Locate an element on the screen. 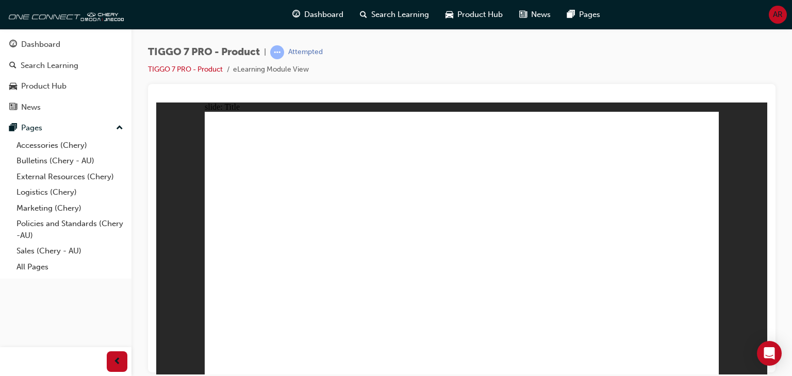 This screenshot has height=376, width=792. a: search-iconSearch Learning is located at coordinates (394, 14).